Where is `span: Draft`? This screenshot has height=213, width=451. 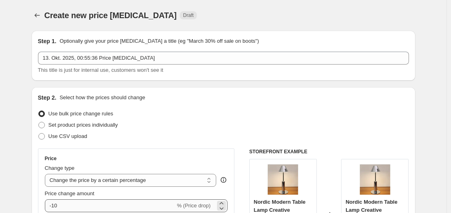 span: Draft is located at coordinates (188, 15).